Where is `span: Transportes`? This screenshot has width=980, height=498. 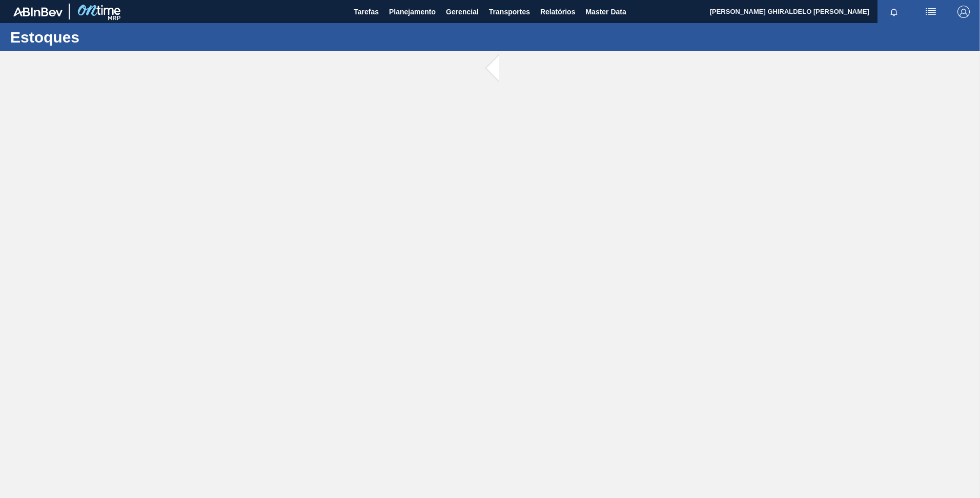
span: Transportes is located at coordinates (509, 12).